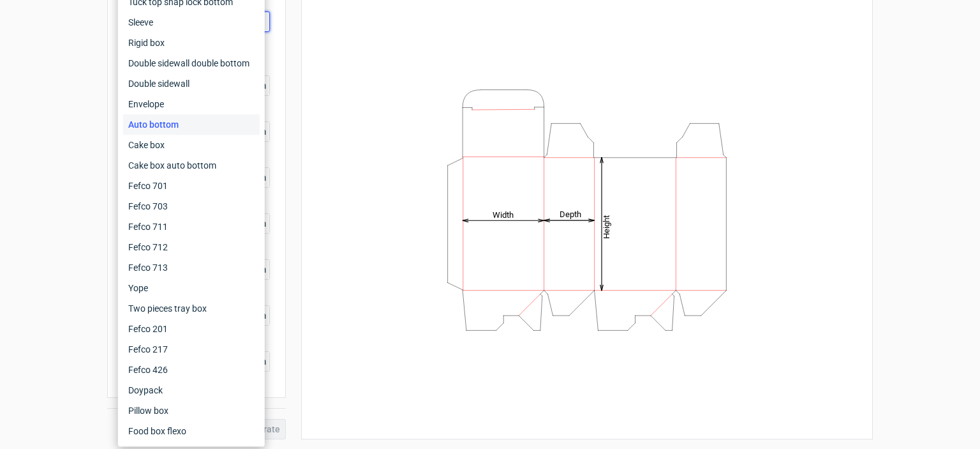 This screenshot has width=980, height=449. I want to click on div: Fefco 703, so click(191, 206).